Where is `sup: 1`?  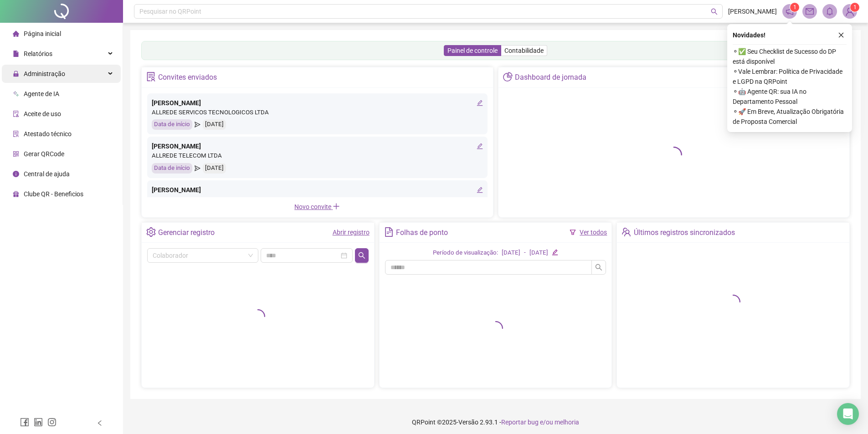
sup: 1 is located at coordinates (794, 7).